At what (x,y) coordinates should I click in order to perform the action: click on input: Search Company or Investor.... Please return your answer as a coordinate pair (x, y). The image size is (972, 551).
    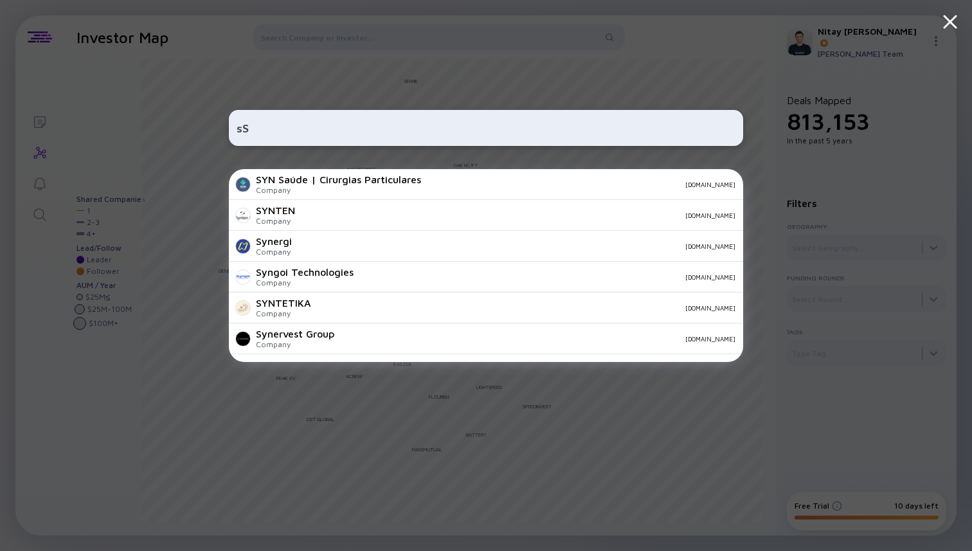
    Looking at the image, I should click on (486, 128).